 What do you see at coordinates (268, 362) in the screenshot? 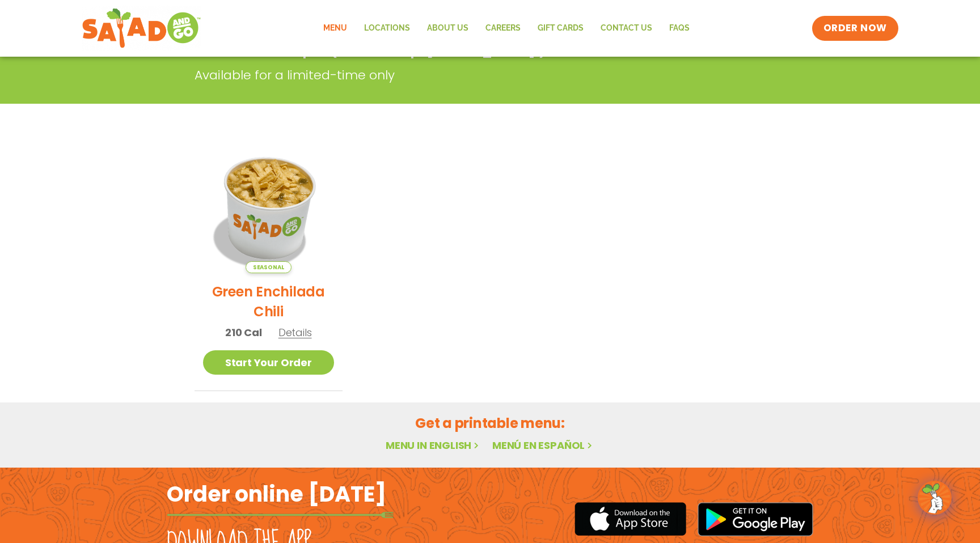
I see `a: Start Your Order` at bounding box center [268, 362].